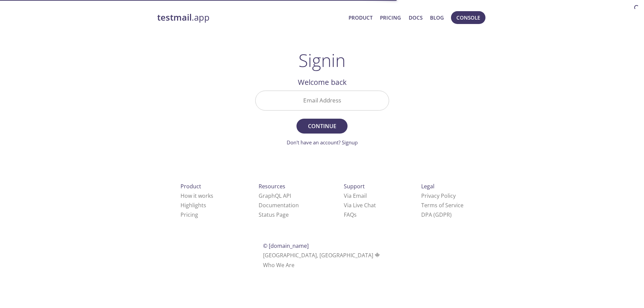  What do you see at coordinates (175, 18) in the screenshot?
I see `strong: testmail` at bounding box center [175, 18].